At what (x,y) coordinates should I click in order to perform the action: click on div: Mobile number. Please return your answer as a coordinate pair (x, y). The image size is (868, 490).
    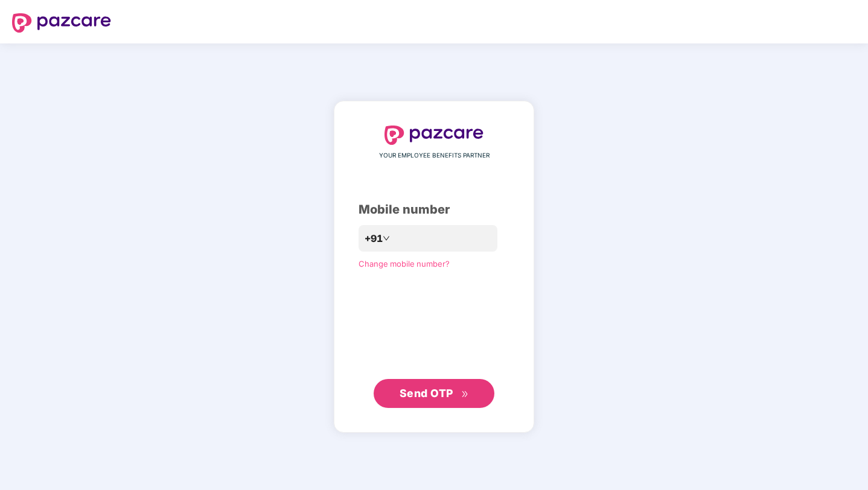
    Looking at the image, I should click on (434, 209).